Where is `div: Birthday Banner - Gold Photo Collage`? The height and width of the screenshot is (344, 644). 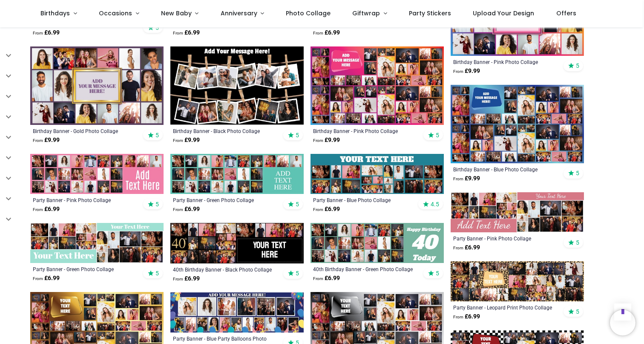
div: Birthday Banner - Gold Photo Collage is located at coordinates (84, 131).